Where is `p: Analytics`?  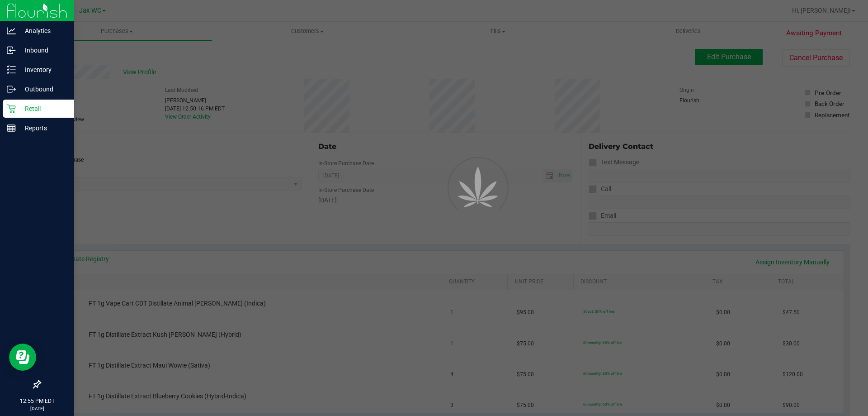 p: Analytics is located at coordinates (43, 30).